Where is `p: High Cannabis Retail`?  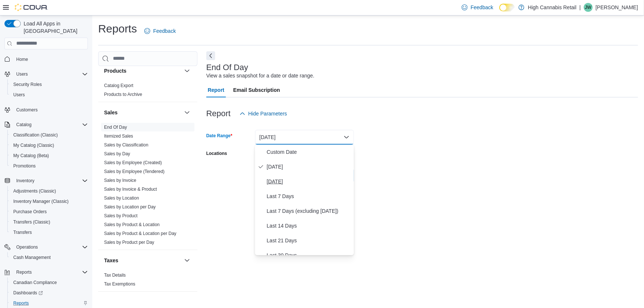
p: High Cannabis Retail is located at coordinates (552, 7).